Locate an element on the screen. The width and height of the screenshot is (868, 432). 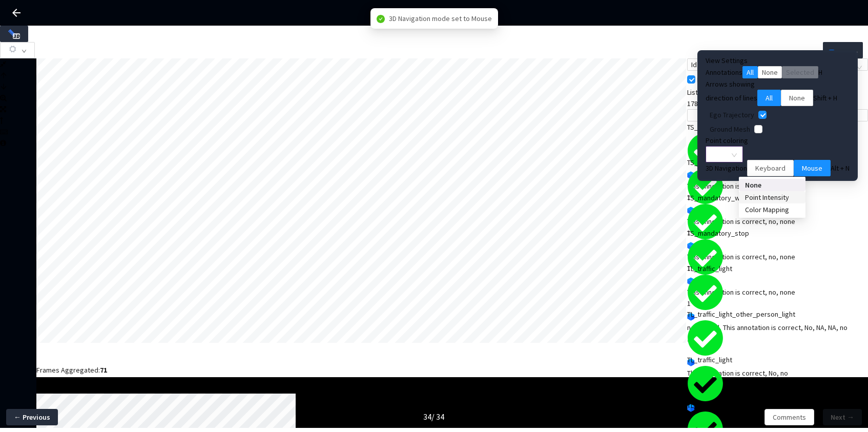
span: 3D Navigation is located at coordinates (726, 168).